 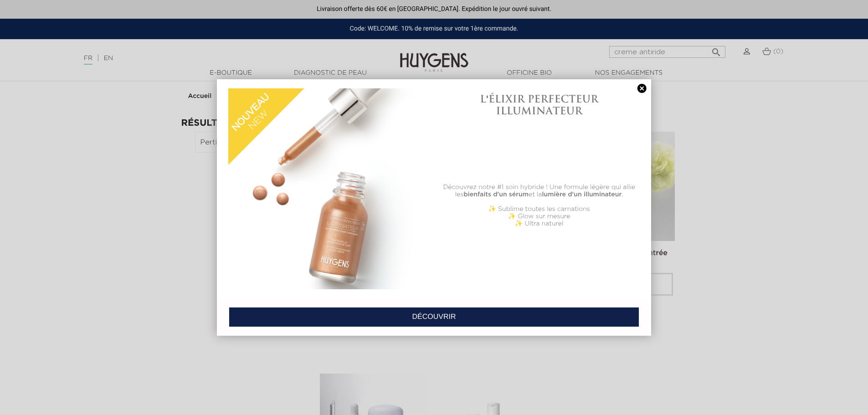 I want to click on h1: L'ÉLIXIR PERFECTEUR ILLUMINATEUR, so click(x=539, y=105).